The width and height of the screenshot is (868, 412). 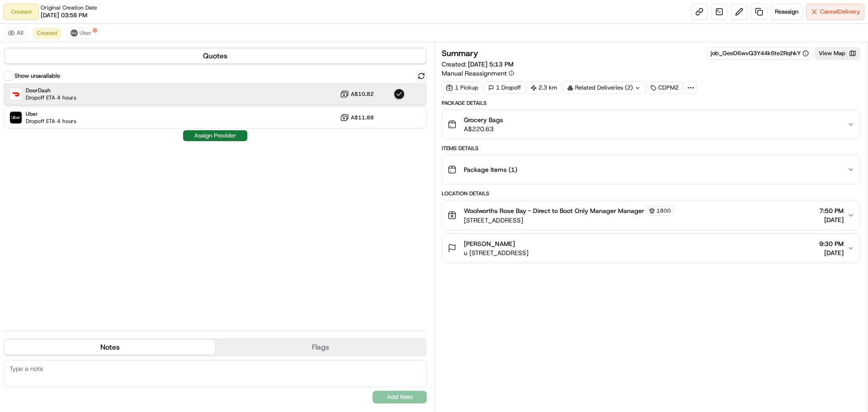 I want to click on button: job_GeeD6wvQ3Y44k6te2RqhkY, so click(x=759, y=53).